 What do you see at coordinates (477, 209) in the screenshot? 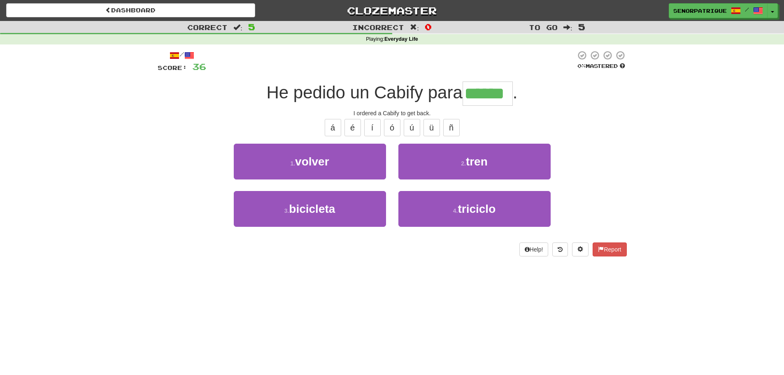
I see `span: triciclo` at bounding box center [477, 209].